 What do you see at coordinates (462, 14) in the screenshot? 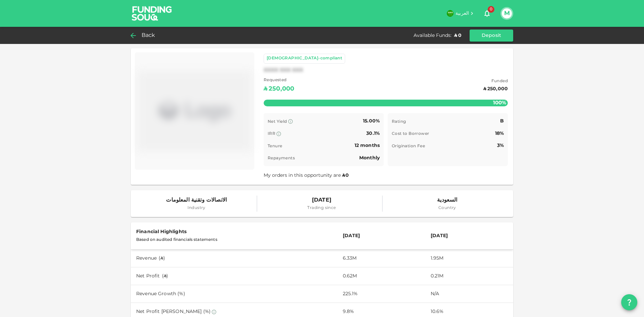
I see `span: العربية` at bounding box center [462, 14].